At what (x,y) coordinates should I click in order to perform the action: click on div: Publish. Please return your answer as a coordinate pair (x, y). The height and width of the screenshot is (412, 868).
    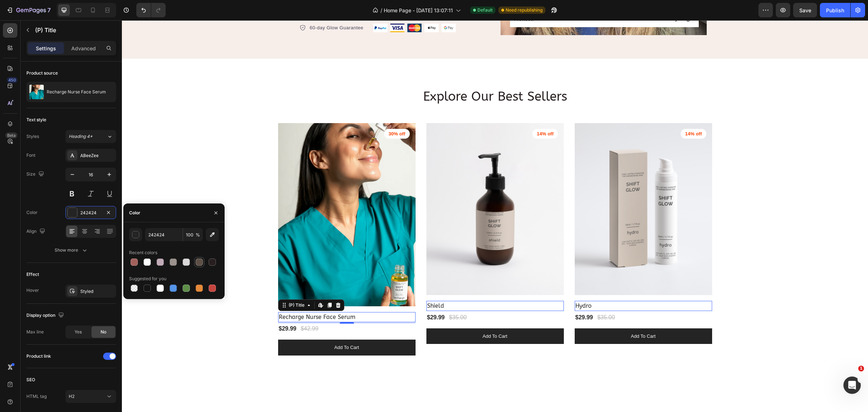
    Looking at the image, I should click on (835, 10).